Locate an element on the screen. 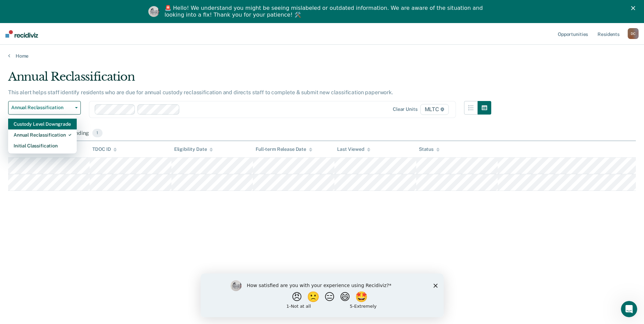 This screenshot has height=324, width=644. a: Home is located at coordinates (322, 56).